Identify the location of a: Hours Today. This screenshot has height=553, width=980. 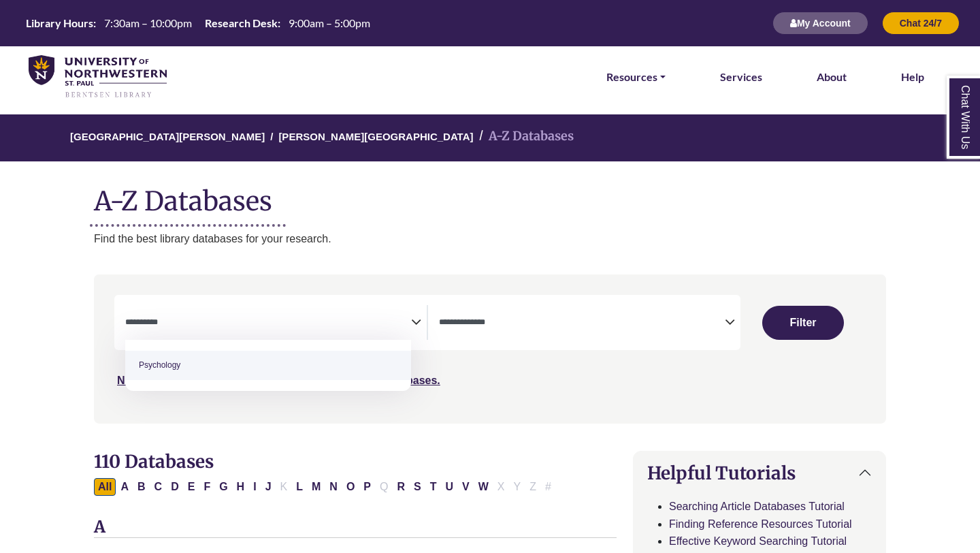
(198, 23).